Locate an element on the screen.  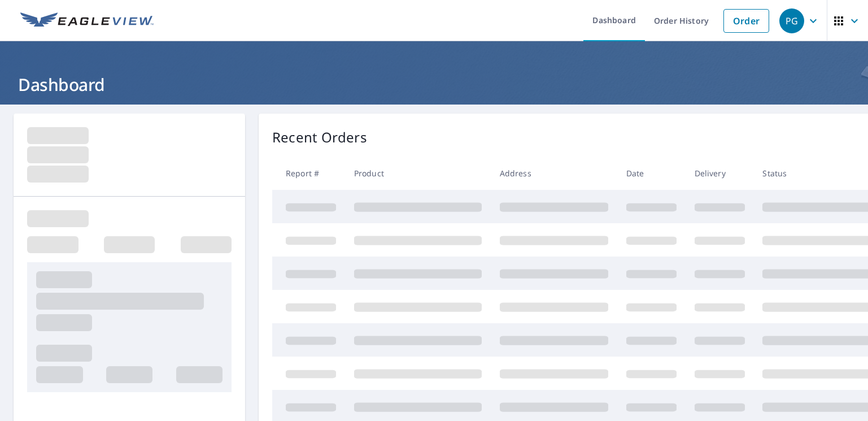
th: Product is located at coordinates (418, 173).